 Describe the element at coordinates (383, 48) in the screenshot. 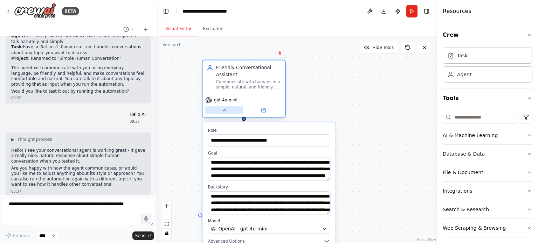

I see `span: Hide Tools` at that location.